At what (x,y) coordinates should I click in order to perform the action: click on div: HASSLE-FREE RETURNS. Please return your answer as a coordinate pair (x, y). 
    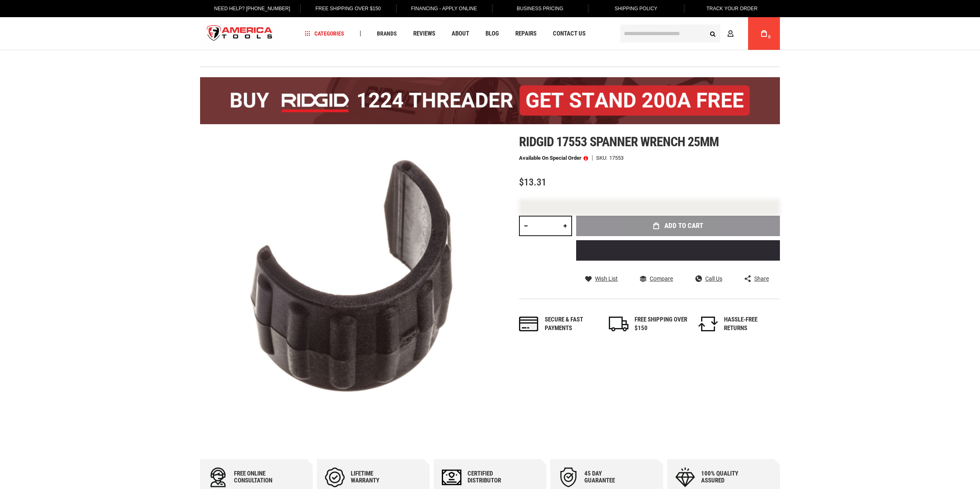
    Looking at the image, I should click on (750, 324).